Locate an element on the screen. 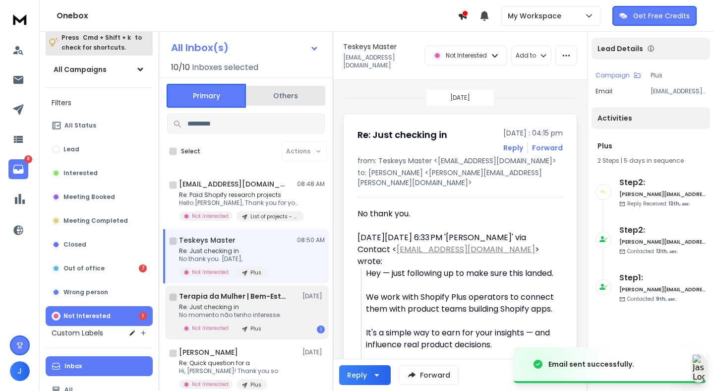  button: Inbox is located at coordinates (99, 366).